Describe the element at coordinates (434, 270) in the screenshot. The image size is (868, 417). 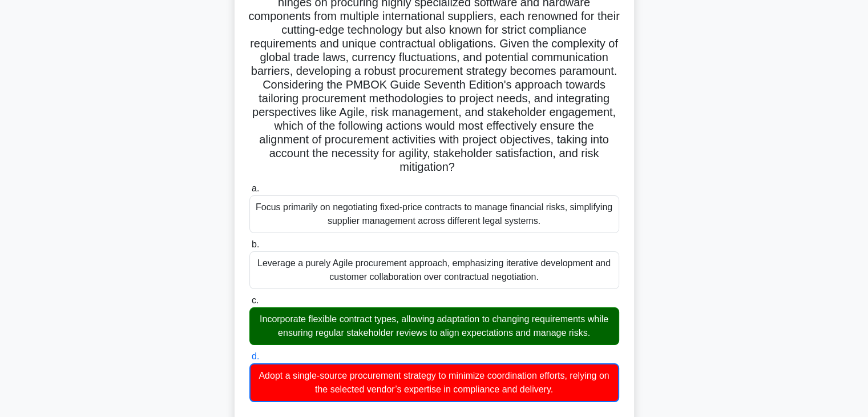
I see `div: Leverage a purely Agile procurement approach, emphasizing iterative development and customer coll...` at that location.